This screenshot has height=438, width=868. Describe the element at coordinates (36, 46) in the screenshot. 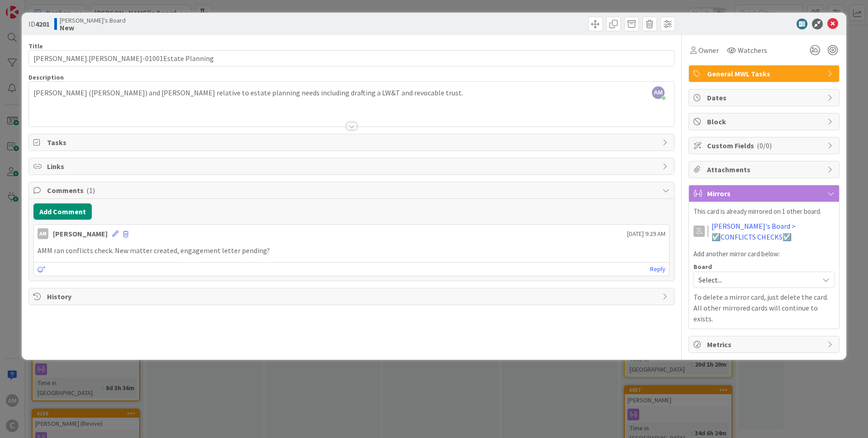

I see `label: Title` at that location.